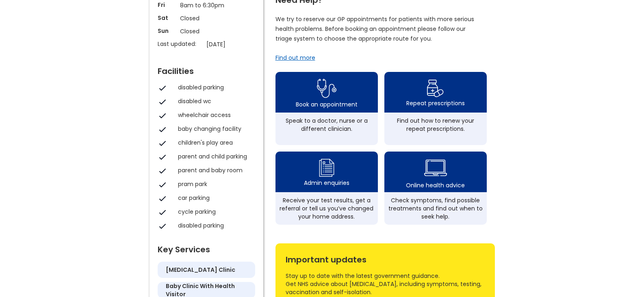 The height and width of the screenshot is (297, 644). Describe the element at coordinates (435, 188) in the screenshot. I see `a: health advice iconOnline health adviceCheck symptoms, find possible treatments and find out when ...` at that location.